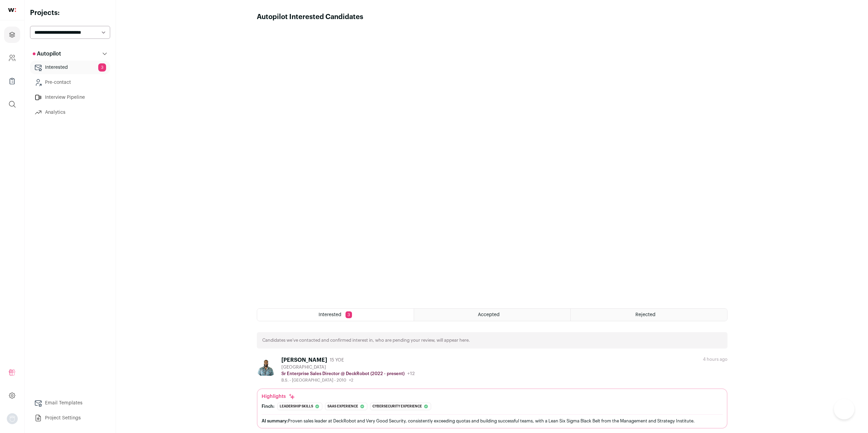 This screenshot has width=868, height=433. I want to click on div: Finch:, so click(268, 406).